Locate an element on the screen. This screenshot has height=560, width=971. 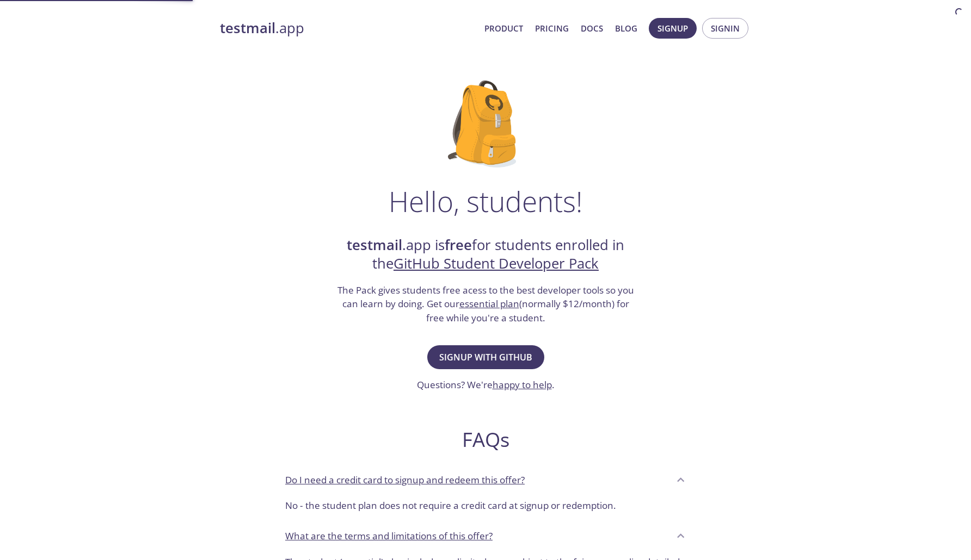
strong: free is located at coordinates (458, 245).